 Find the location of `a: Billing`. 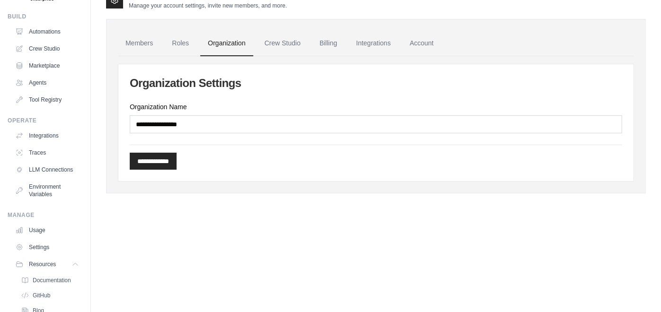

a: Billing is located at coordinates (328, 44).